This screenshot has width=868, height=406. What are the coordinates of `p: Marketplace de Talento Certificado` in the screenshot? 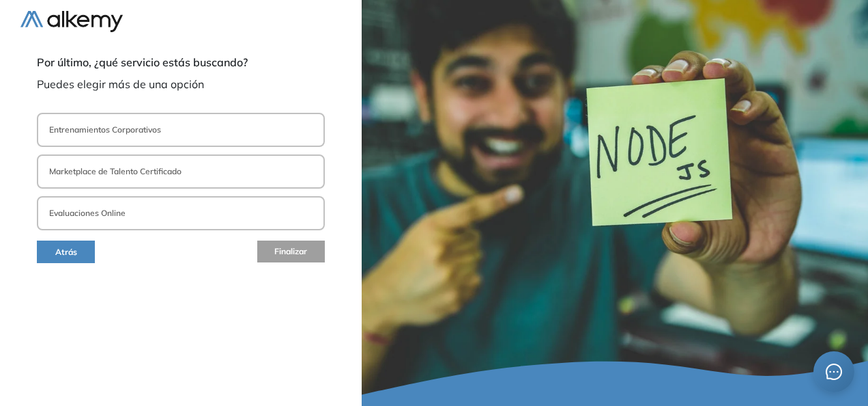 It's located at (115, 172).